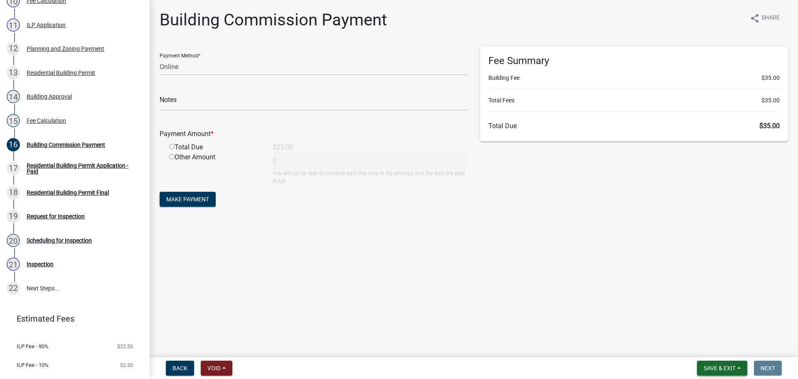  I want to click on button: shareShare, so click(765, 18).